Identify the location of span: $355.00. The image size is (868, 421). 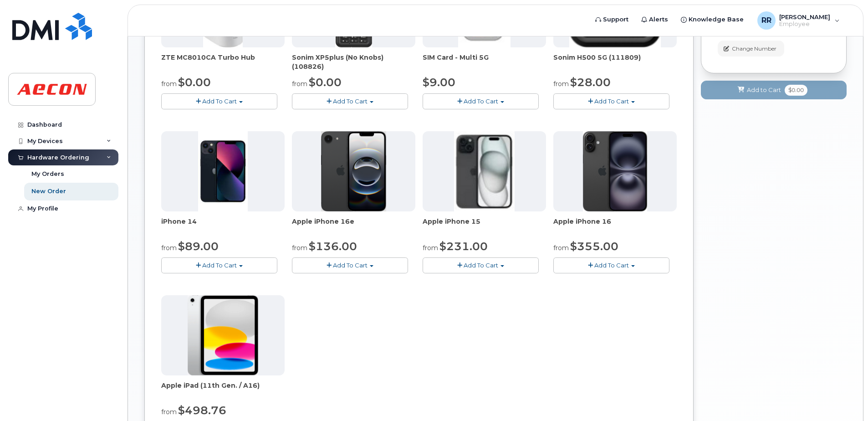
(594, 246).